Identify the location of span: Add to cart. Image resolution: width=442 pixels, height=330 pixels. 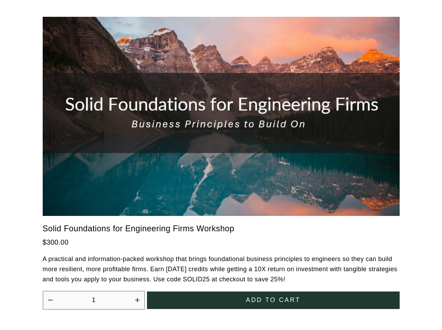
(273, 300).